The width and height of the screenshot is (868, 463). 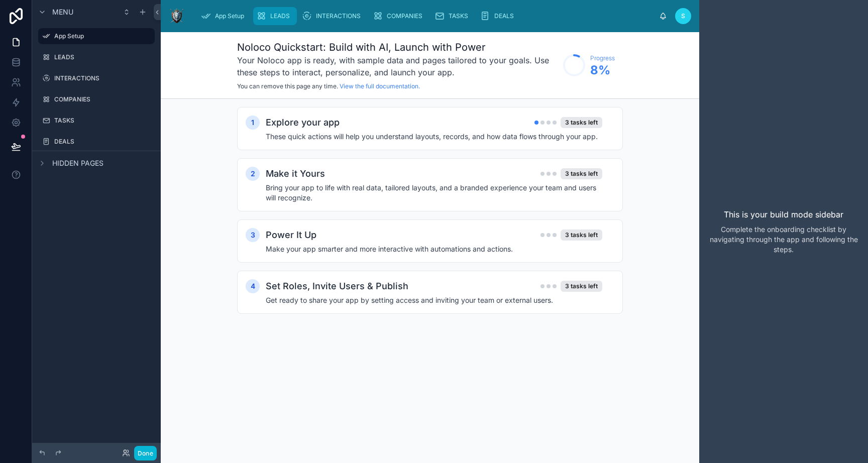 What do you see at coordinates (338, 16) in the screenshot?
I see `span: INTERACTIONS` at bounding box center [338, 16].